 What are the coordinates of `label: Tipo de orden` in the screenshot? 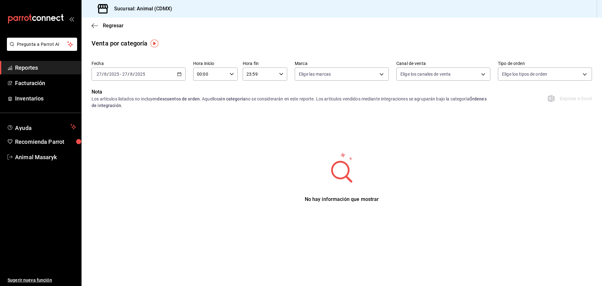 It's located at (545, 63).